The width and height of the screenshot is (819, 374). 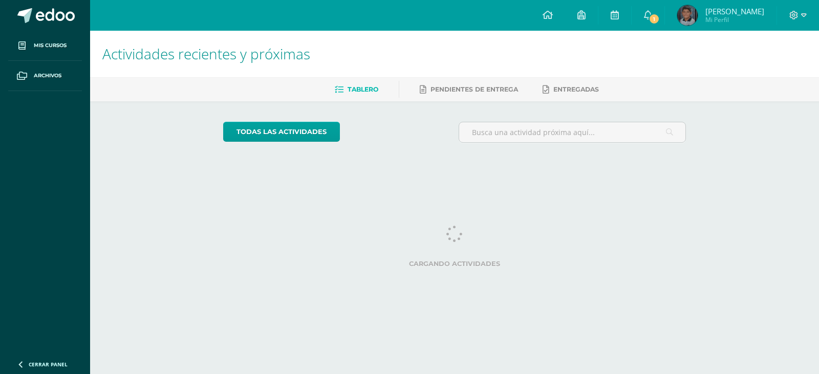 I want to click on span: Cerrar panel, so click(x=48, y=364).